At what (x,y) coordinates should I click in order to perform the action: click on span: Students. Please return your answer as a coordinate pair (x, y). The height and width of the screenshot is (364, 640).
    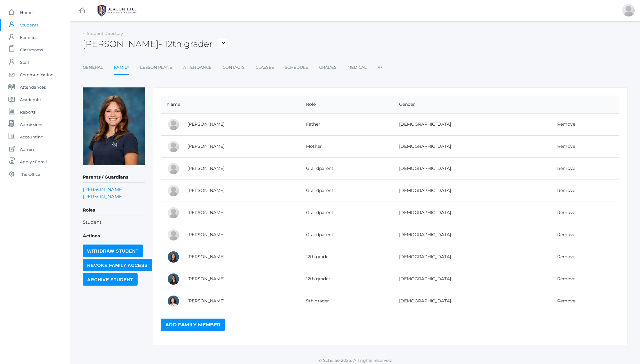
    Looking at the image, I should click on (29, 25).